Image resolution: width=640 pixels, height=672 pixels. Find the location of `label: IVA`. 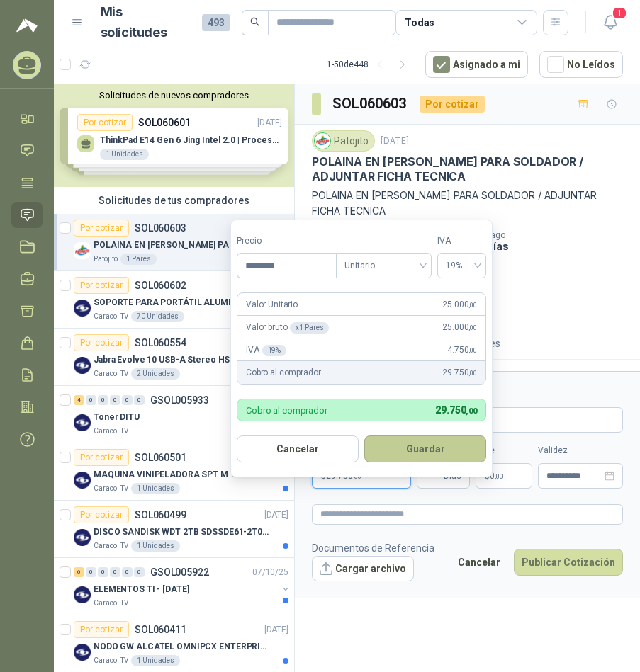

label: IVA is located at coordinates (461, 241).